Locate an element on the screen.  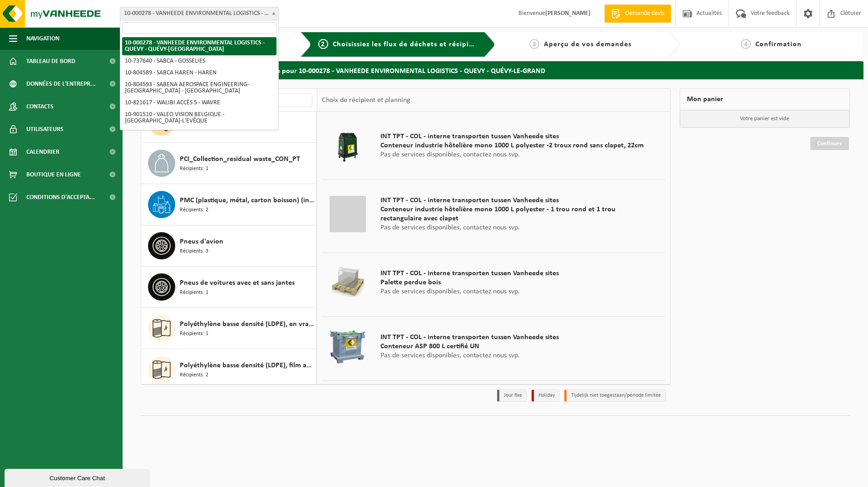
span: Boutique en ligne is located at coordinates (54, 175).